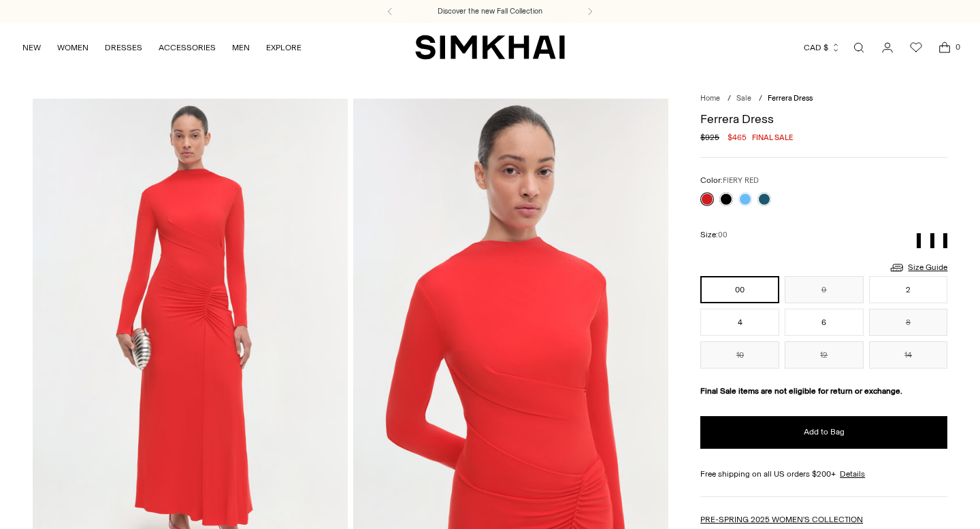 This screenshot has height=529, width=980. Describe the element at coordinates (824, 119) in the screenshot. I see `h1: Ferrera Dress` at that location.